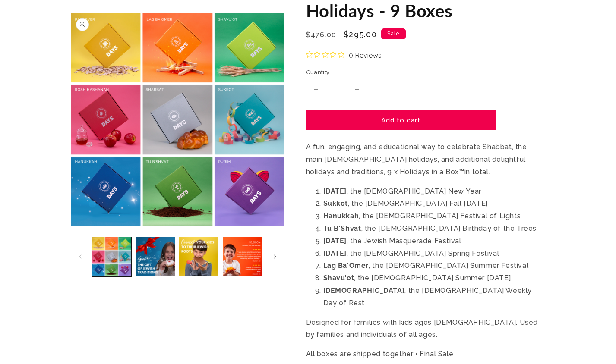 Image resolution: width=616 pixels, height=364 pixels. What do you see at coordinates (461, 172) in the screenshot?
I see `span: ™` at bounding box center [461, 172].